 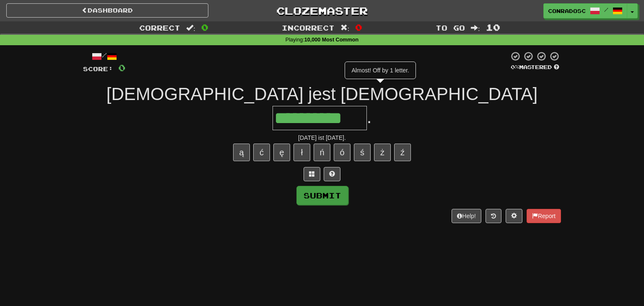 What do you see at coordinates (331, 40) in the screenshot?
I see `strong: 10,000 Most Common` at bounding box center [331, 40].